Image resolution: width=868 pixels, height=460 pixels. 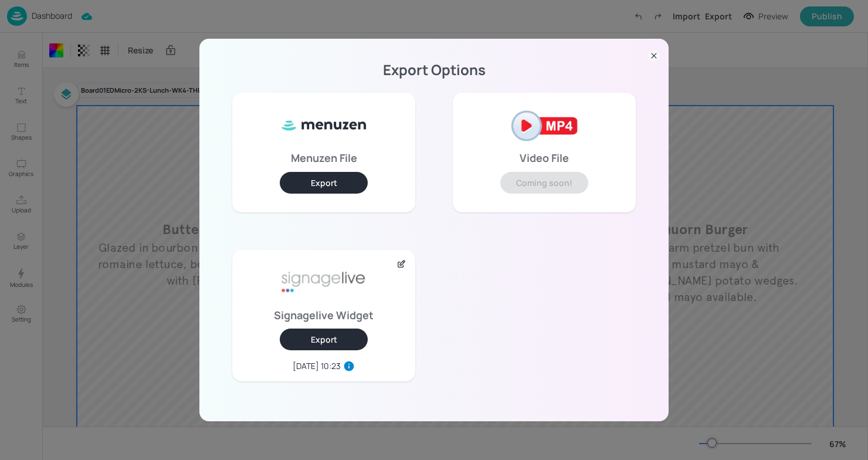 What do you see at coordinates (324, 126) in the screenshot?
I see `img: ml8WC8f0XxQ8HKVnnVUe7f5Gv1vbApsJzyFa2MjOoB8SUy3kBkfteYo5TIAmtfcjWXsj8oHYkuYqrJRUn+qckOrNdzmSzIzkA...` at bounding box center [324, 126].